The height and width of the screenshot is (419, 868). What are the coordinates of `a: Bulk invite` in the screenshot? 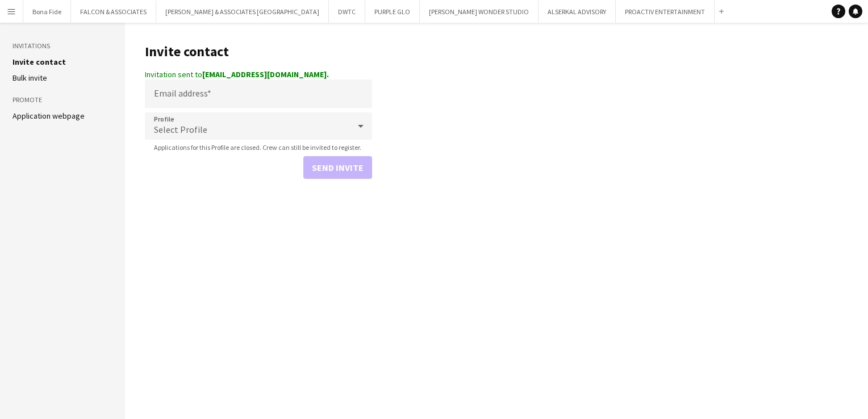 It's located at (29, 77).